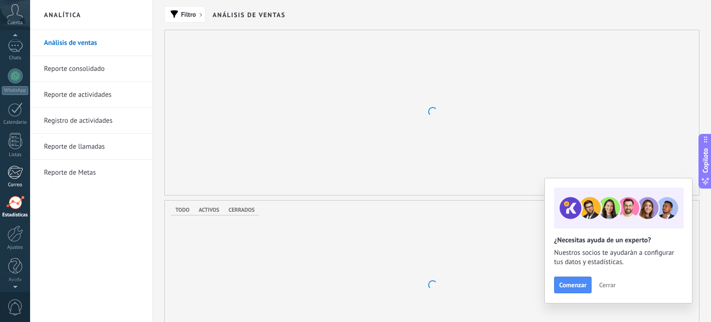 The width and height of the screenshot is (711, 322). What do you see at coordinates (94, 95) in the screenshot?
I see `a: Reporte de actividades` at bounding box center [94, 95].